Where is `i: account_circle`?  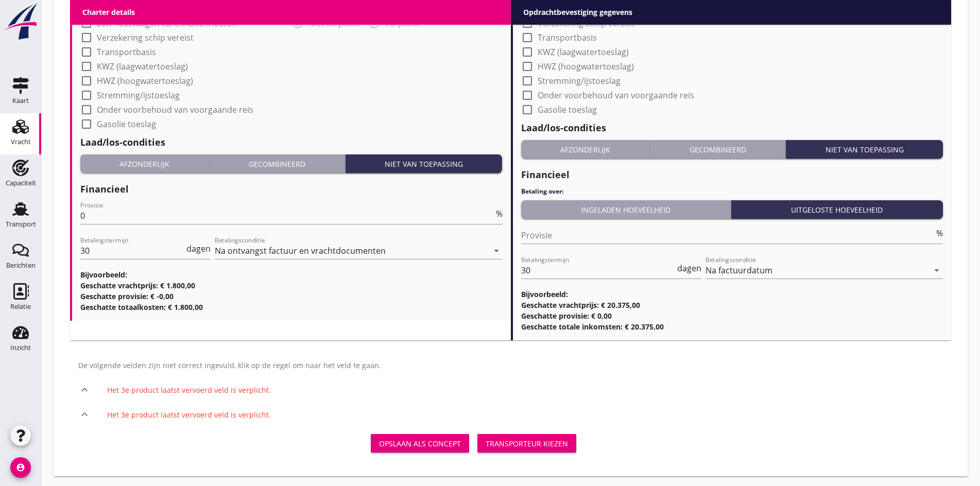 i: account_circle is located at coordinates (21, 467).